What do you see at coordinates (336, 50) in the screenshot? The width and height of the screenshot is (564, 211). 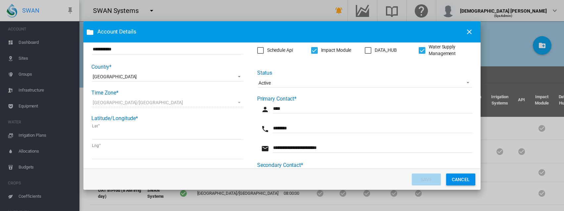 I see `div: Impact Module` at bounding box center [336, 50].